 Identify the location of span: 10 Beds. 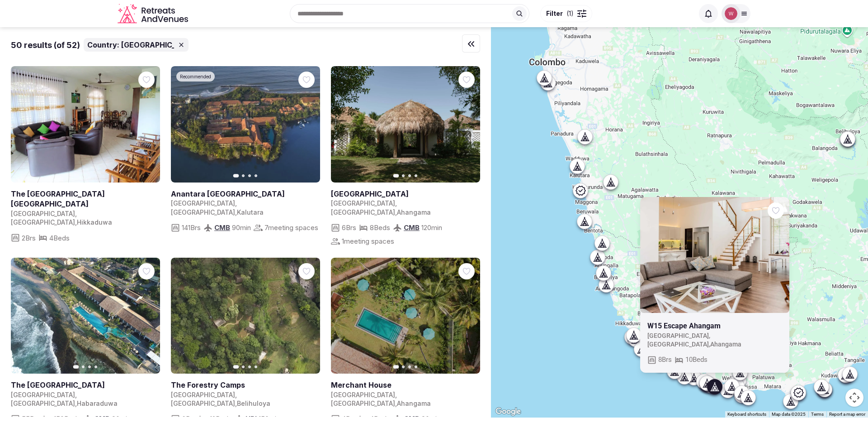
(696, 359).